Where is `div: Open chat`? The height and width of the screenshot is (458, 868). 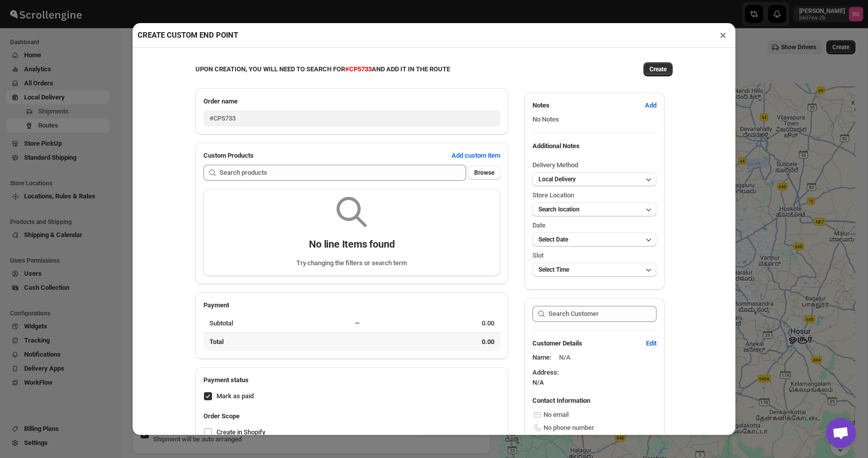 div: Open chat is located at coordinates (841, 433).